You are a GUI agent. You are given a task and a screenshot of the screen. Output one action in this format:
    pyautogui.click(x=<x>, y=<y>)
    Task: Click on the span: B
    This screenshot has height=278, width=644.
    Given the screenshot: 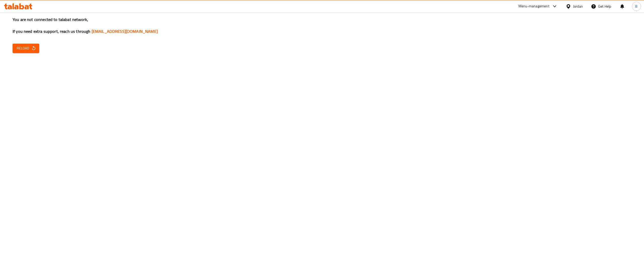 What is the action you would take?
    pyautogui.click(x=636, y=6)
    